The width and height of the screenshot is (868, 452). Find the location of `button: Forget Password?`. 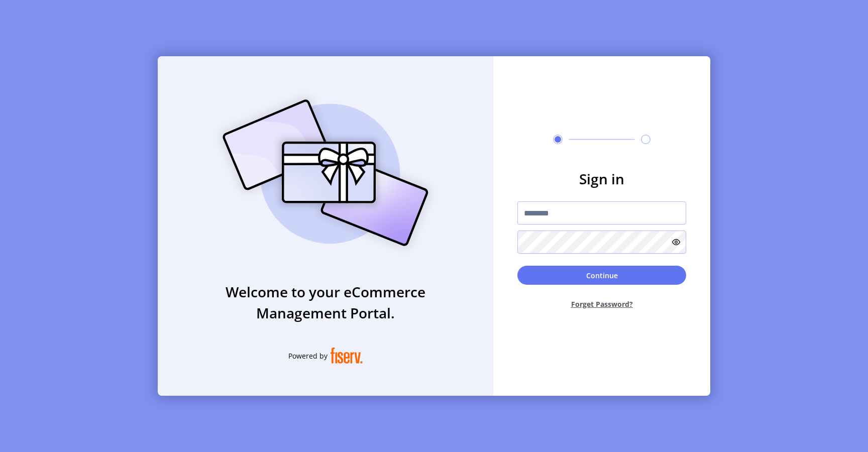

button: Forget Password? is located at coordinates (602, 304).